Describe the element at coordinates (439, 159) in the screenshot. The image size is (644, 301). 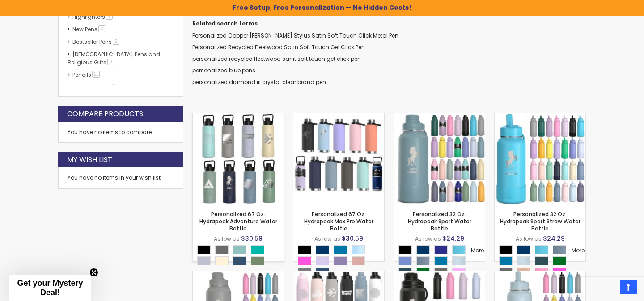
I see `img: Personalized 32 Oz. Hydrapeak Sport Water Bottle` at that location.